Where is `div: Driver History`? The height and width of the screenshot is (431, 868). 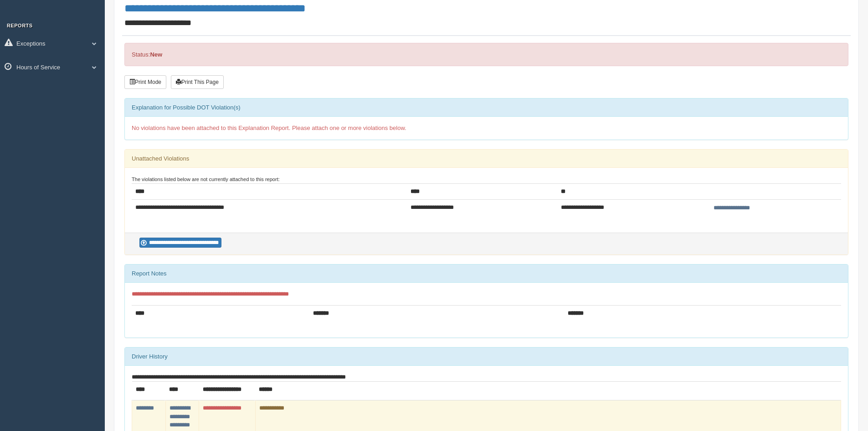 div: Driver History is located at coordinates (486, 356).